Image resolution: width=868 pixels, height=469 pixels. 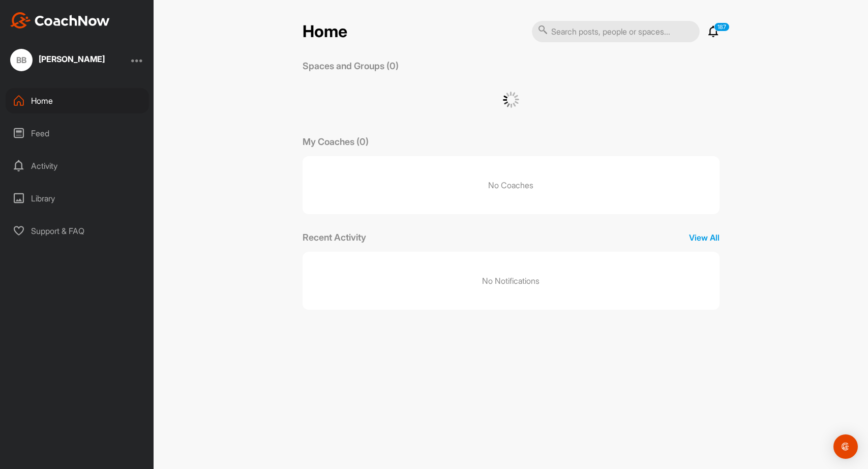 What do you see at coordinates (511, 99) in the screenshot?
I see `img: G6gVgL6ErOh57ABN0eRmCEwV0I4iEi4d8EwaPGI0tHgoAbU4EAHFLEQAh+QQFCgALACwIAA4AGAASAAAEbHDJSesaOCdk+8xg...` at bounding box center [511, 99].